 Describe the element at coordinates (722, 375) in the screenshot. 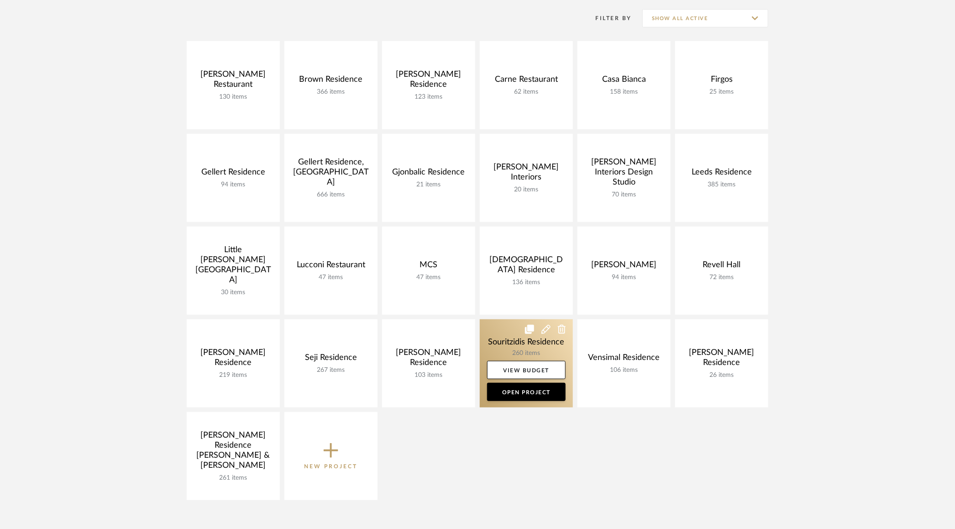

I see `div: 26 items` at that location.